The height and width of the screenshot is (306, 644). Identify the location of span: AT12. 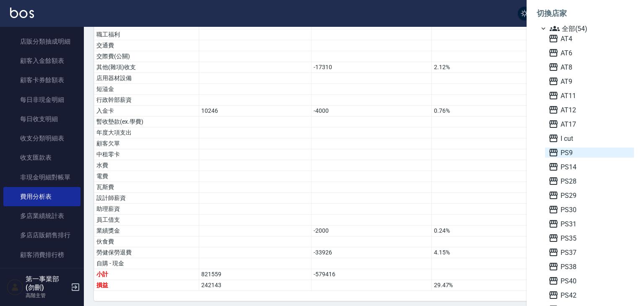
(589, 110).